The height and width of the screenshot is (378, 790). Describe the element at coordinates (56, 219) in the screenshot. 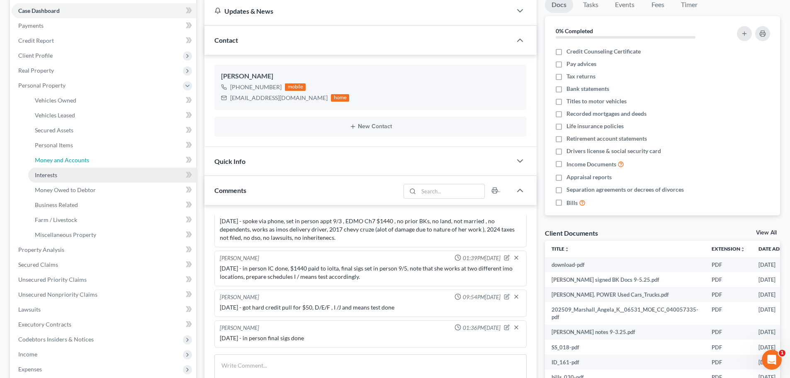

I see `span: Farm / Livestock` at that location.